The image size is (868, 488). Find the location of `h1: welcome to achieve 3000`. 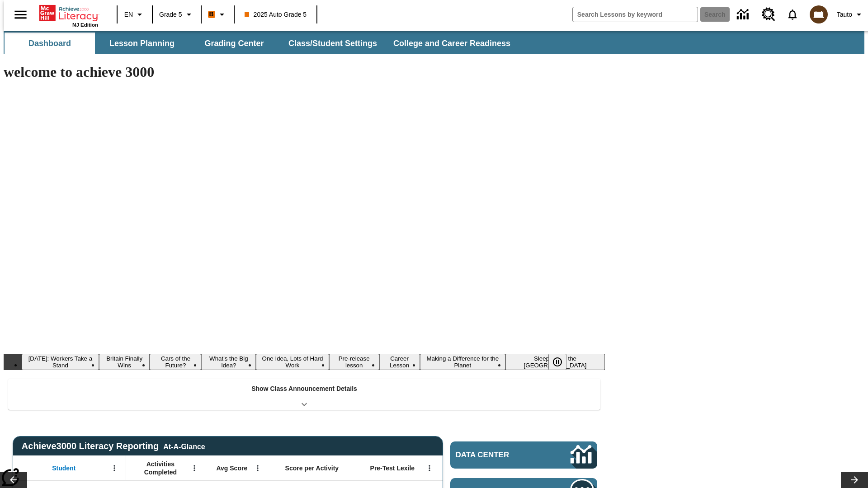

h1: welcome to achieve 3000 is located at coordinates (304, 72).